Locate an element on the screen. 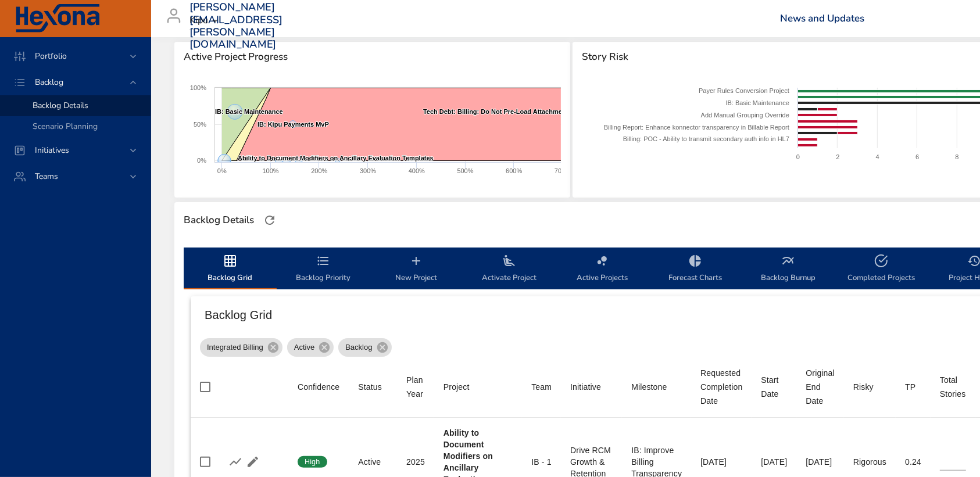 Image resolution: width=980 pixels, height=477 pixels. div: 2025 is located at coordinates (415, 462).